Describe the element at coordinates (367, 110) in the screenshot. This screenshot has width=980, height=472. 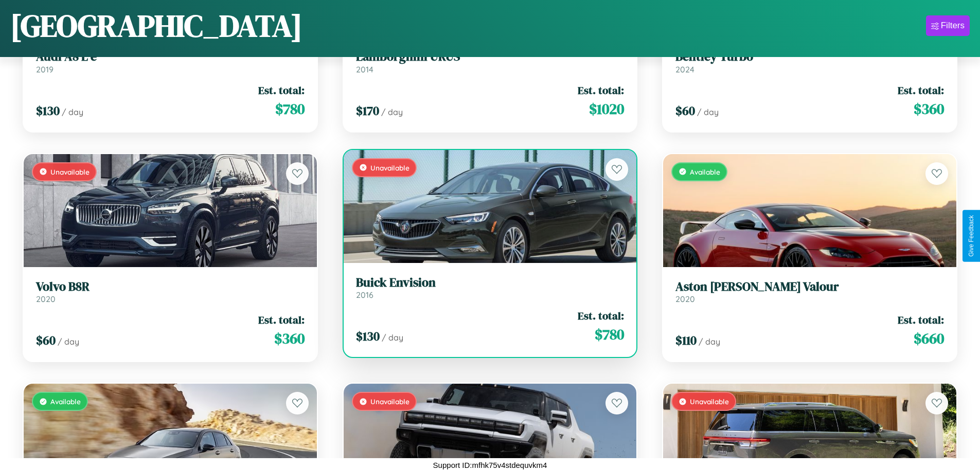
I see `span: $ 170` at that location.